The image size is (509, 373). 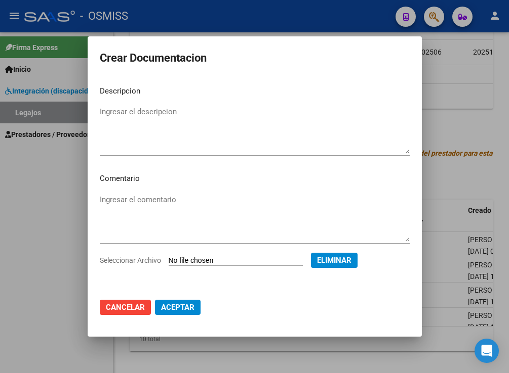 I want to click on span: Cancelar, so click(x=125, y=308).